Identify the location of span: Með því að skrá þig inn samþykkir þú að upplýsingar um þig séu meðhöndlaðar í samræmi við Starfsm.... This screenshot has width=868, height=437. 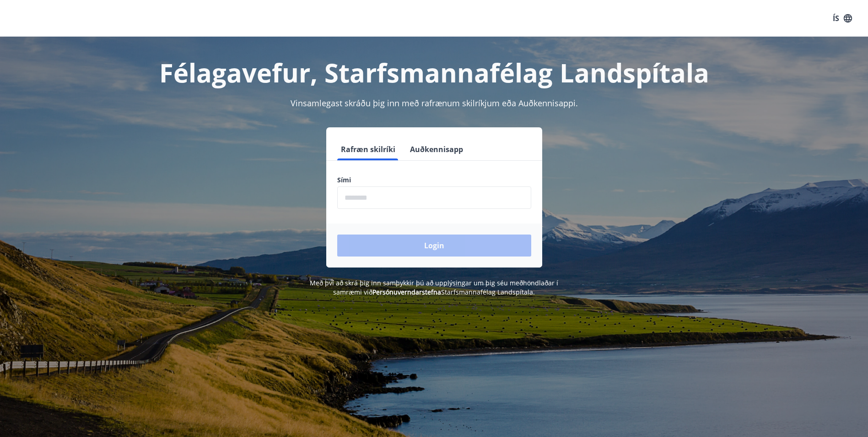
(434, 287).